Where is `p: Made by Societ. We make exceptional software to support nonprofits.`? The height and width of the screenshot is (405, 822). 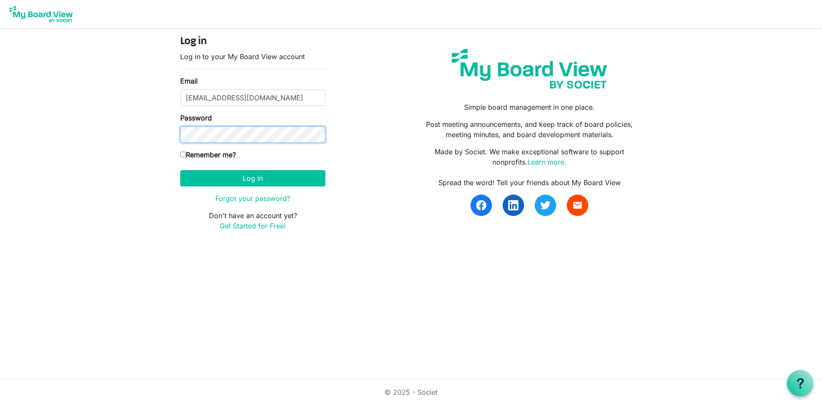
p: Made by Societ. We make exceptional software to support nonprofits. is located at coordinates (530, 157).